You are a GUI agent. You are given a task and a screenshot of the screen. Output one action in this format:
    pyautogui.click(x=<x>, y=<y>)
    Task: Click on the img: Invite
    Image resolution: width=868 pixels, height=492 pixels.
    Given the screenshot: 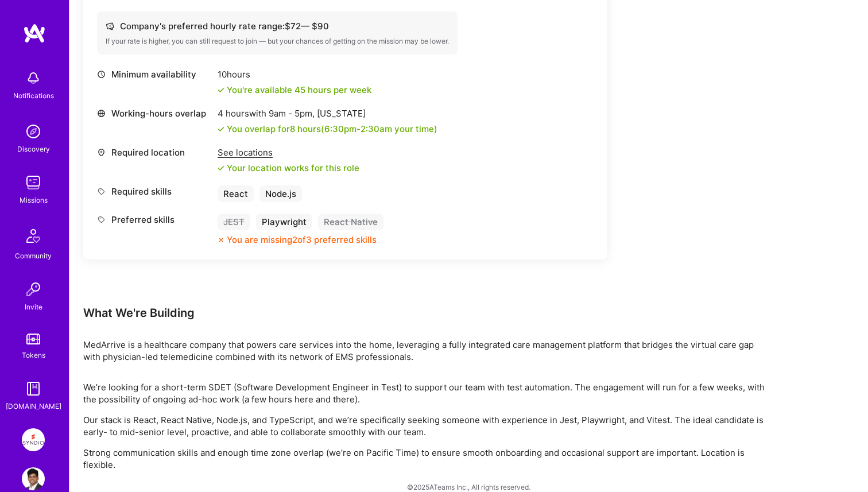 What is the action you would take?
    pyautogui.click(x=34, y=289)
    